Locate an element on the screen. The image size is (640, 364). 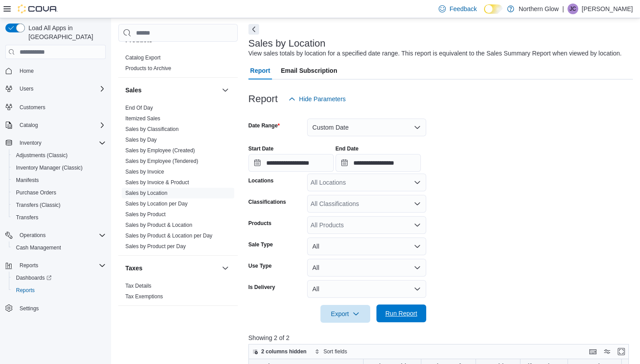
button: Hide Parameters is located at coordinates (317, 99).